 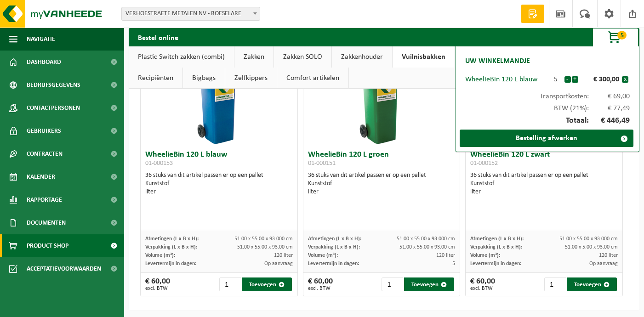 What do you see at coordinates (381, 100) in the screenshot?
I see `img: 01-000151` at bounding box center [381, 100].